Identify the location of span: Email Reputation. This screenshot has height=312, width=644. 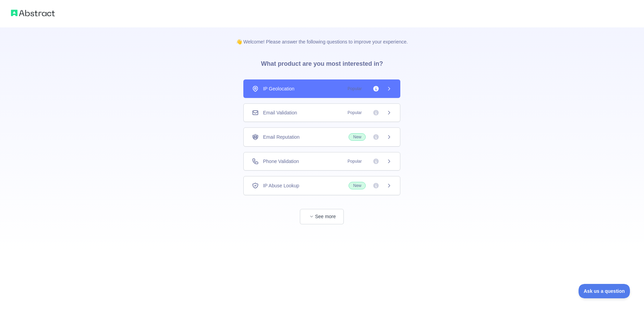
(281, 137).